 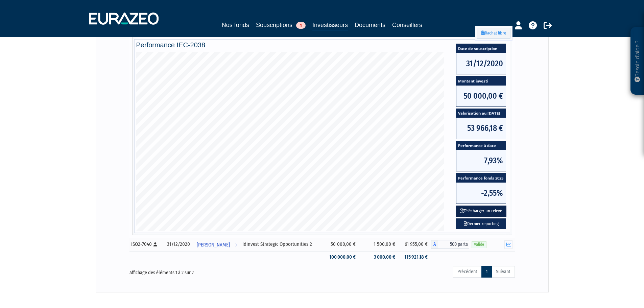 What do you see at coordinates (322, 45) in the screenshot?
I see `h4: Performance IEC-2038` at bounding box center [322, 45].